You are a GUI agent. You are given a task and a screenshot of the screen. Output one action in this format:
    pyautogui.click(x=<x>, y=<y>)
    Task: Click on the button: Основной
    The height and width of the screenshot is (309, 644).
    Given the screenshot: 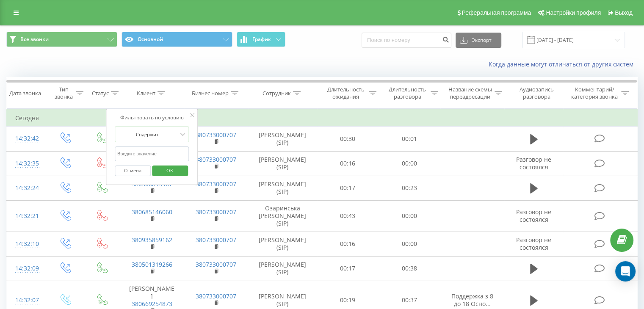 What is the action you would take?
    pyautogui.click(x=177, y=39)
    